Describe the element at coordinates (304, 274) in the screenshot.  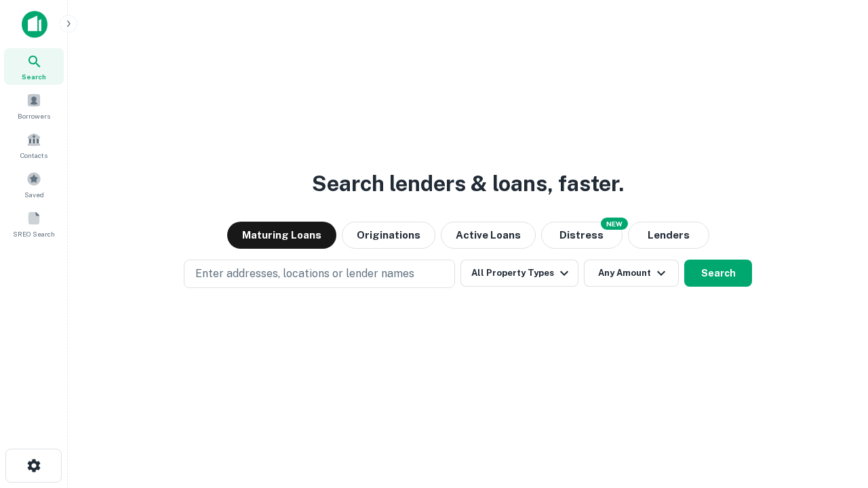
I see `p: Enter addresses, locations or lender names` at that location.